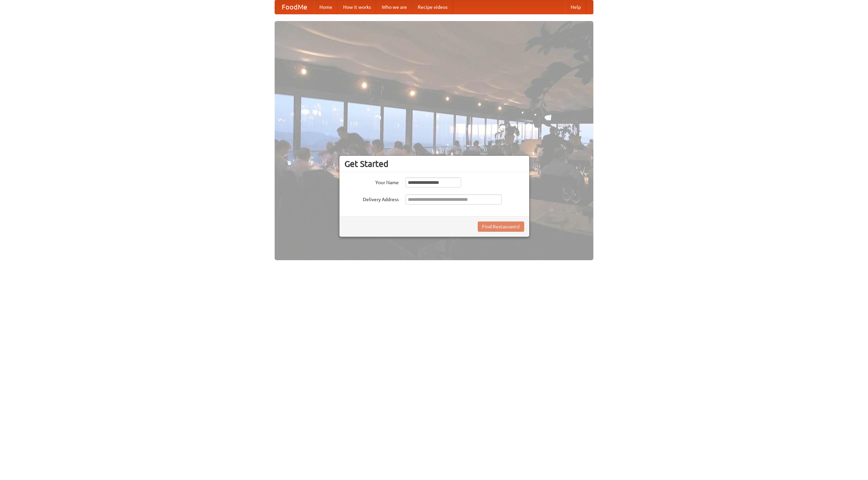 This screenshot has width=868, height=480. Describe the element at coordinates (295, 7) in the screenshot. I see `a: FoodMe` at that location.